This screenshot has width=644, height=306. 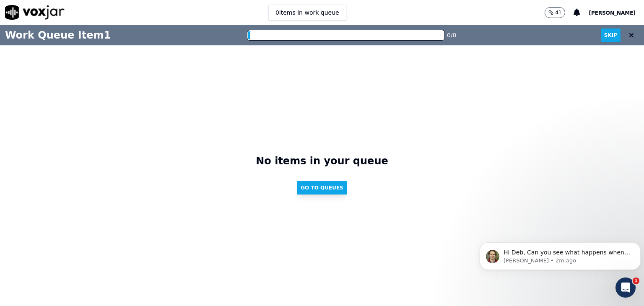 What do you see at coordinates (610, 35) in the screenshot?
I see `button: Skip` at bounding box center [610, 35].